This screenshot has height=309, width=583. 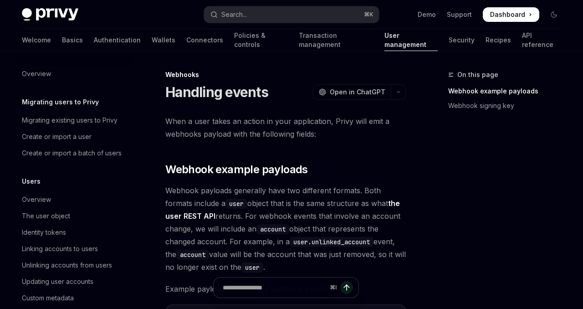 I want to click on button: Open search, so click(x=292, y=15).